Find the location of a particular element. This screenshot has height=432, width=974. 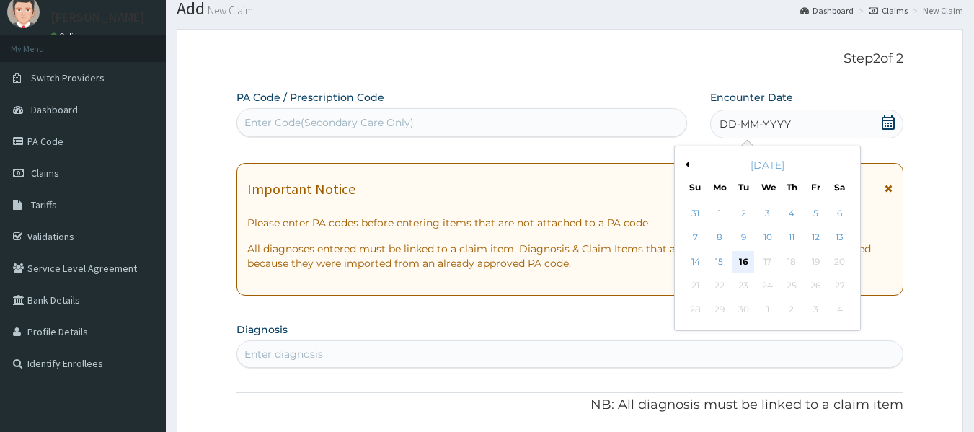

div: month 2025-09 is located at coordinates (767, 262).